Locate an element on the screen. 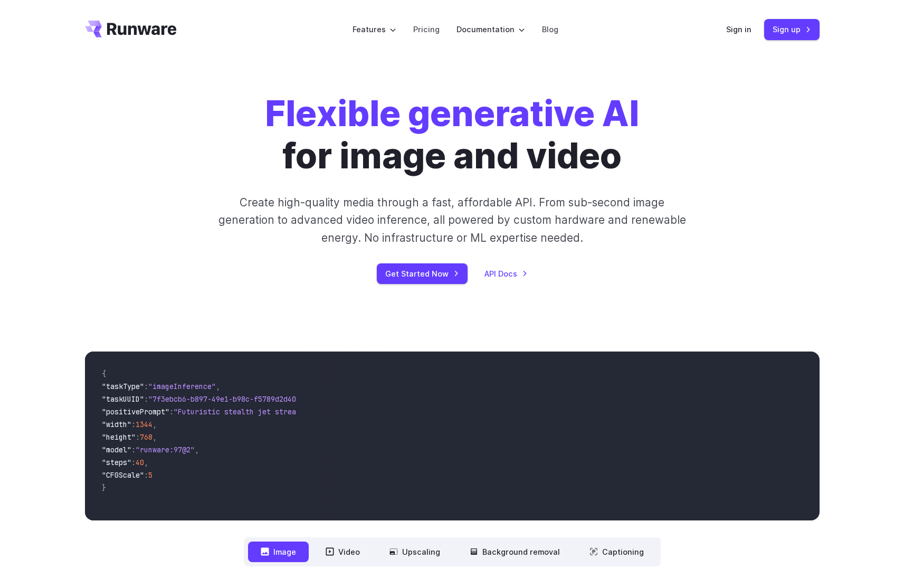 The image size is (904, 588). button: Background removal is located at coordinates (515, 551).